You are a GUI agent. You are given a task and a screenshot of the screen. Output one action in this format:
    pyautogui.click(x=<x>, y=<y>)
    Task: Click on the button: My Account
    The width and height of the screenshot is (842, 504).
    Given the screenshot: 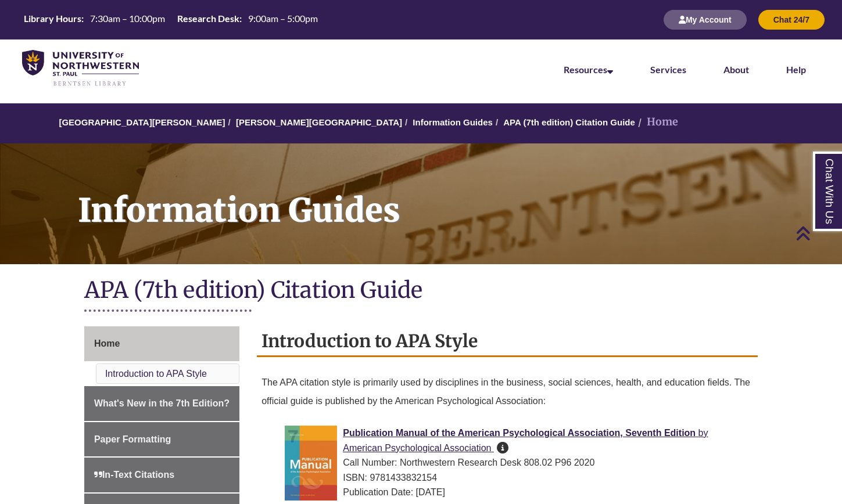 What is the action you would take?
    pyautogui.click(x=704, y=20)
    